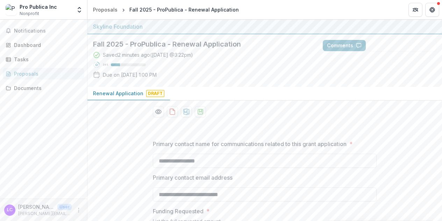 The height and width of the screenshot is (221, 442). Describe the element at coordinates (178, 211) in the screenshot. I see `p: Funding Requested` at that location.